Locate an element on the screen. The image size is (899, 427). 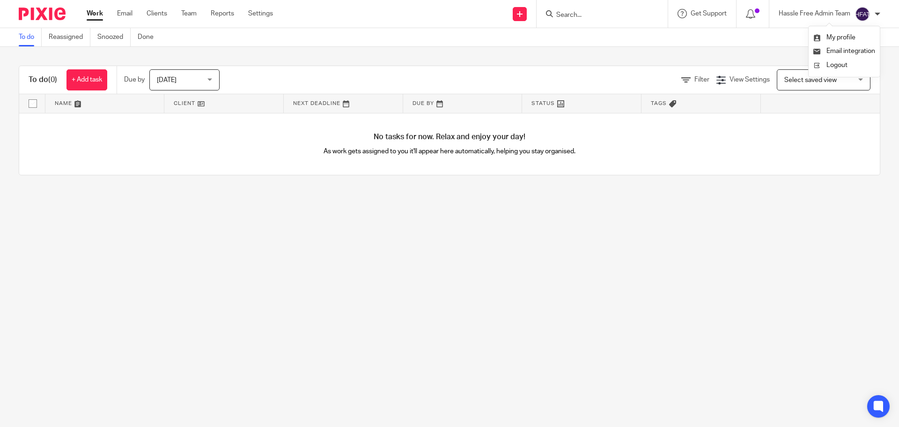
p: Due by is located at coordinates (134, 80).